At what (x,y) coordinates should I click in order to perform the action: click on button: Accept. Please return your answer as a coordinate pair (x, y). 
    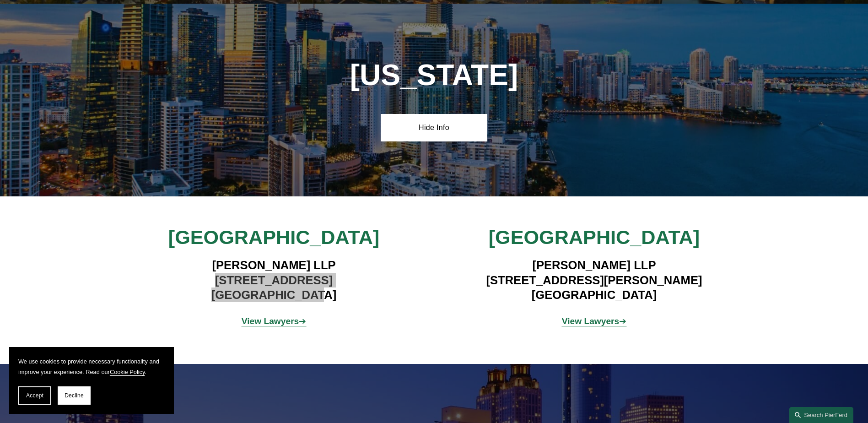
    Looking at the image, I should click on (35, 396).